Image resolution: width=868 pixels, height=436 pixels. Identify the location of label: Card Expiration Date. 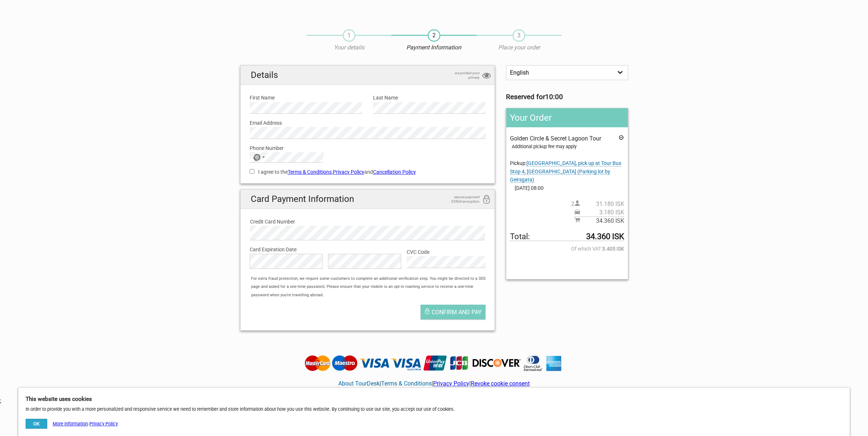
(367, 249).